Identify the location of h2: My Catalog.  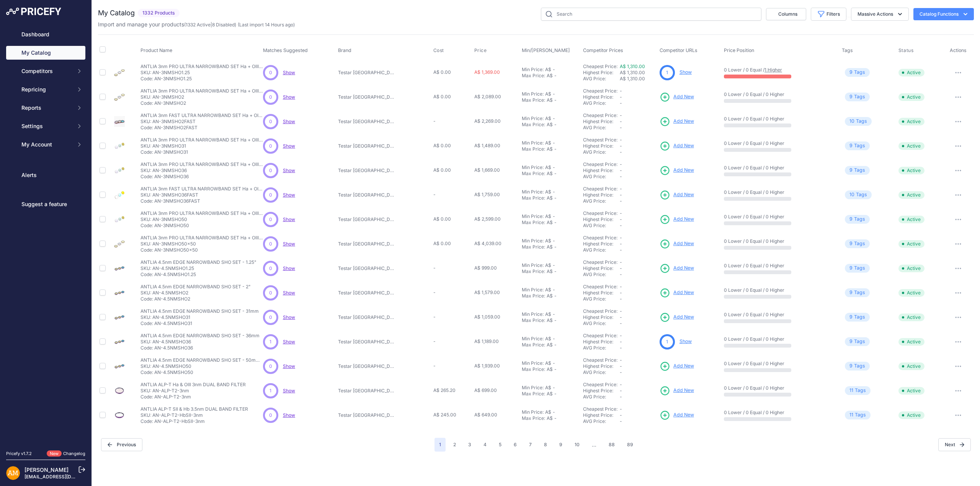
(116, 13).